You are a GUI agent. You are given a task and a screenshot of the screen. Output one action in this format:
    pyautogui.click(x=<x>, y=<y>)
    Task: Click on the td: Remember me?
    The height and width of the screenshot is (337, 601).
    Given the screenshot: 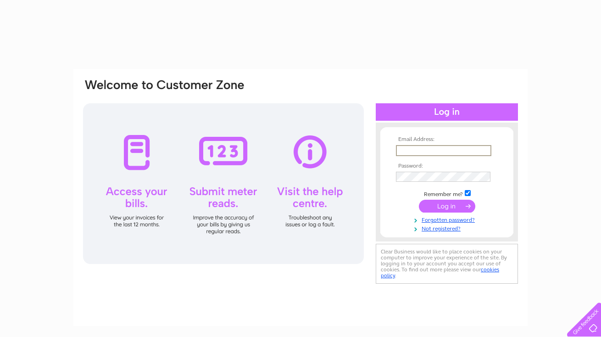 What is the action you would take?
    pyautogui.click(x=447, y=193)
    